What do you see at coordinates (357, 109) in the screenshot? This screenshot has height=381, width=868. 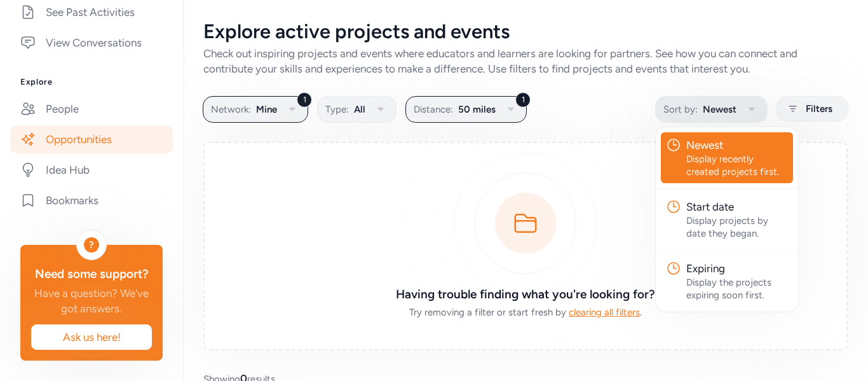 I see `button: Type:All` at bounding box center [357, 109].